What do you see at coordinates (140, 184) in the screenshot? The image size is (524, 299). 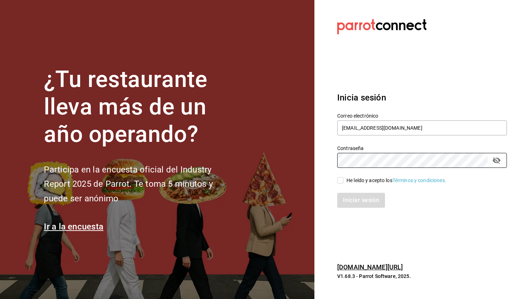 I see `h2: Participa en la encuesta oficial del Industry Report 2025 de Parrot. Te toma 5 minutos y puede se...` at bounding box center [140, 184].